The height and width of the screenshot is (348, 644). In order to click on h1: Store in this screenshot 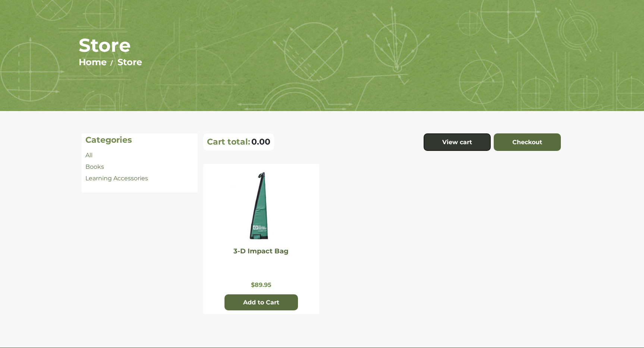, I will do `click(322, 45)`.